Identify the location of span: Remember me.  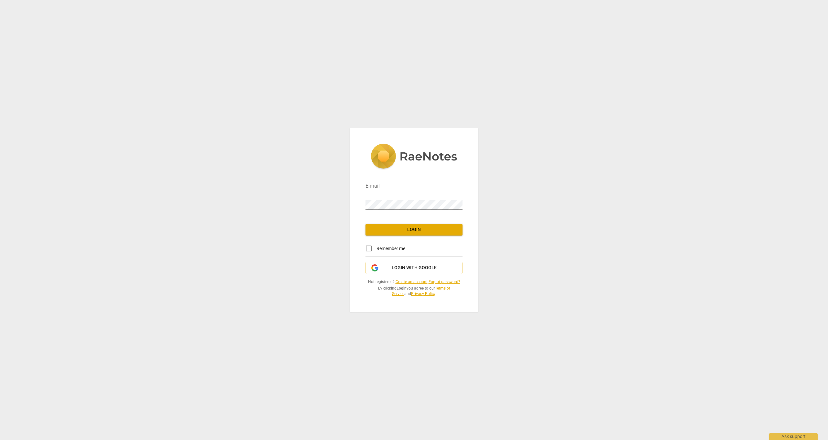
(391, 248).